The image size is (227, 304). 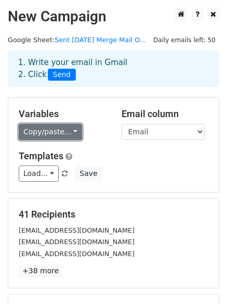 I want to click on div: 1. Write your email in Gmail 2. Click, so click(x=113, y=69).